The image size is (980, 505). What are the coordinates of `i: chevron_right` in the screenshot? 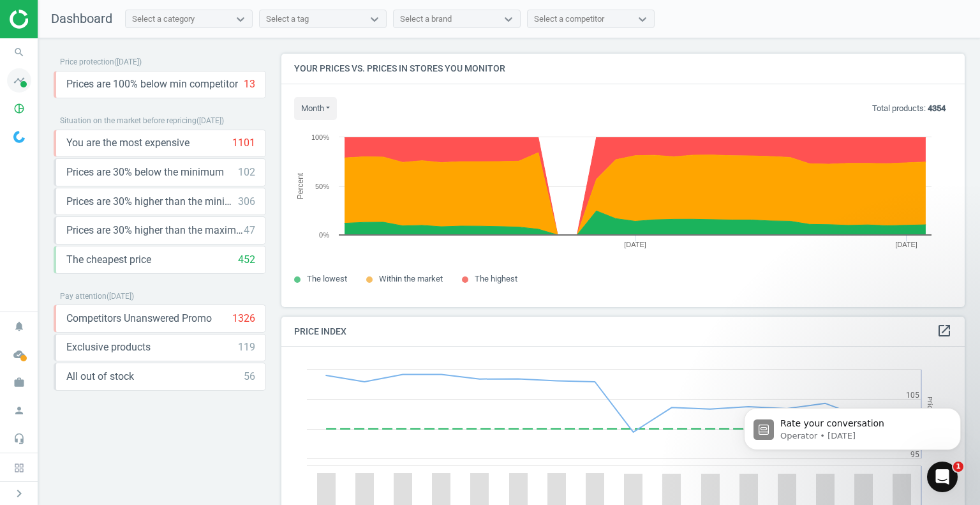 It's located at (19, 494).